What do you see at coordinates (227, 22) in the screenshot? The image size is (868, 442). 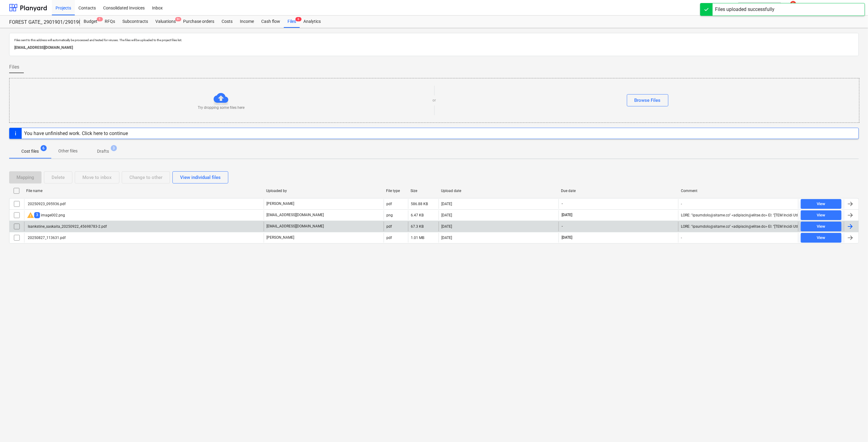 I see `a: Costs` at bounding box center [227, 22].